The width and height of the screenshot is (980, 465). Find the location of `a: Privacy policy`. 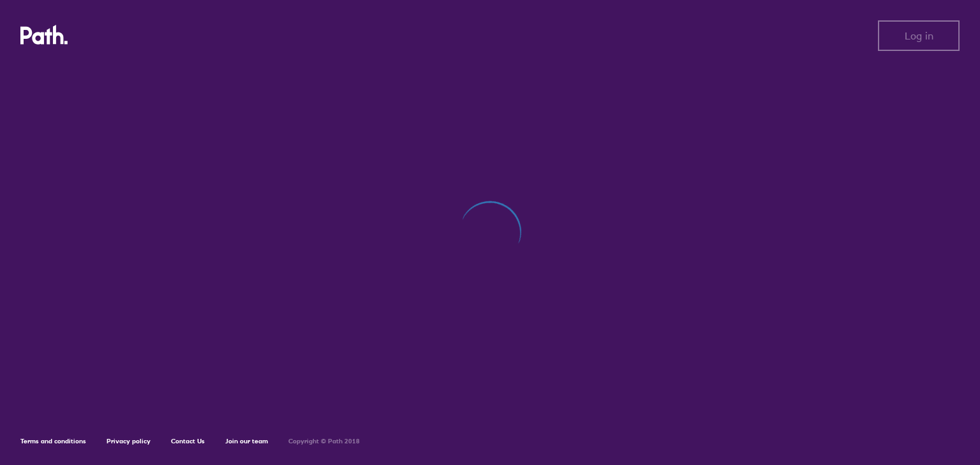

a: Privacy policy is located at coordinates (128, 441).